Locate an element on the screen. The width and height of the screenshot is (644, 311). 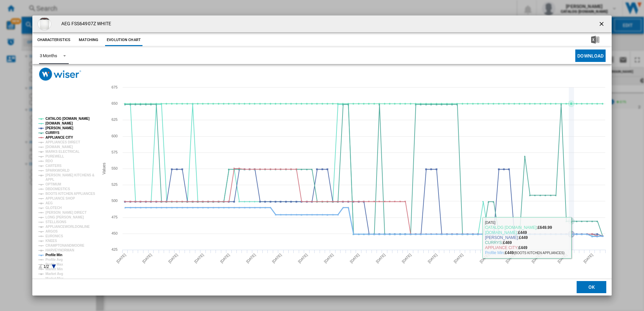
tspan: APPLIANCE CITY is located at coordinates (59, 137).